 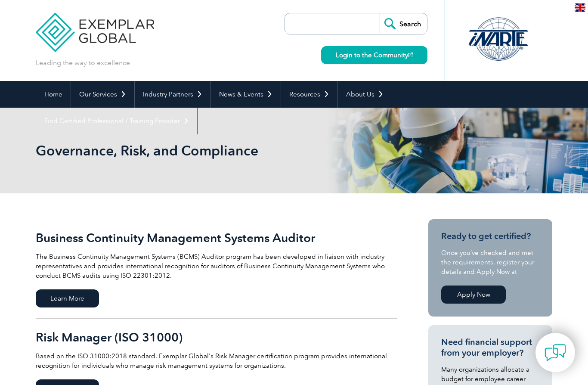 What do you see at coordinates (173, 95) in the screenshot?
I see `a: Industry Partners` at bounding box center [173, 95].